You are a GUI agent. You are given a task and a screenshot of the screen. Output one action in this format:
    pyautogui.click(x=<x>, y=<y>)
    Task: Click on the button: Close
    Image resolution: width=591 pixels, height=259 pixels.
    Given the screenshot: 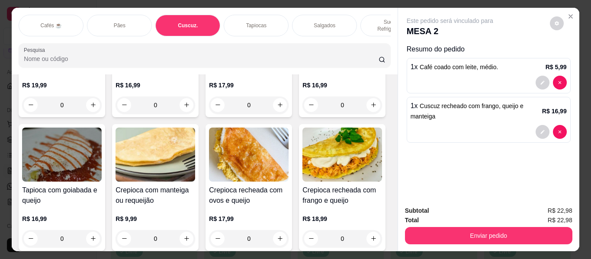 What is the action you would take?
    pyautogui.click(x=571, y=16)
    